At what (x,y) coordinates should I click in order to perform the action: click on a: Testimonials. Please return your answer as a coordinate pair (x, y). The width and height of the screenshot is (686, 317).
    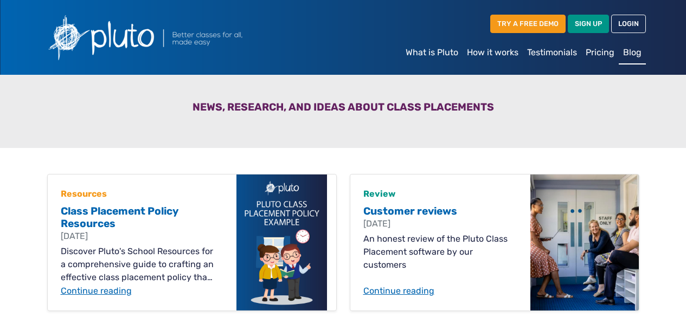
    Looking at the image, I should click on (552, 53).